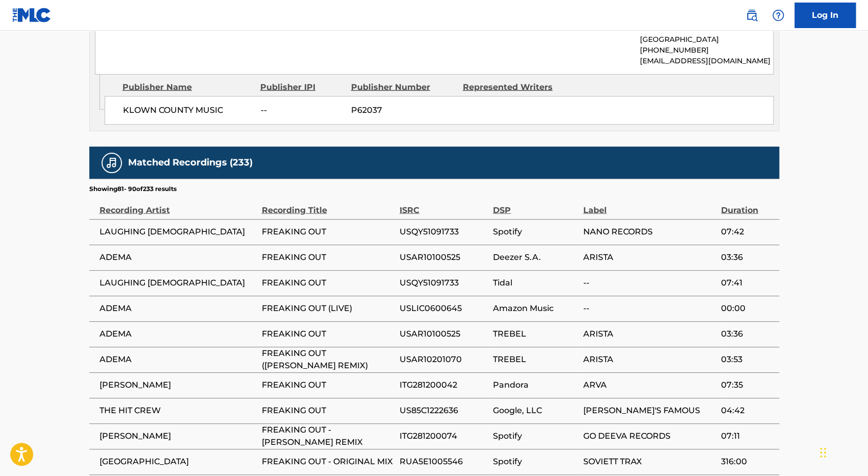 The image size is (868, 476). Describe the element at coordinates (403, 88) in the screenshot. I see `div: Publisher Number` at that location.